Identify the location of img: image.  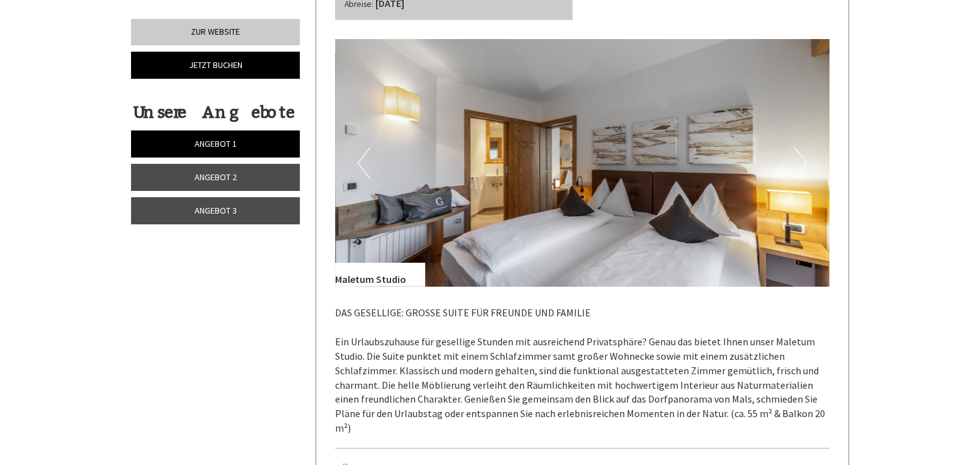
(583, 162).